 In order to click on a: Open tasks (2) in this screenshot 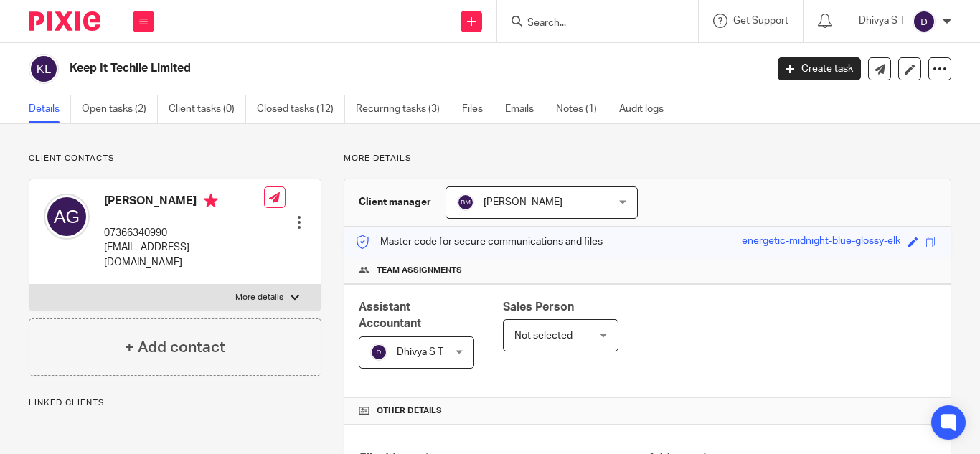, I will do `click(120, 109)`.